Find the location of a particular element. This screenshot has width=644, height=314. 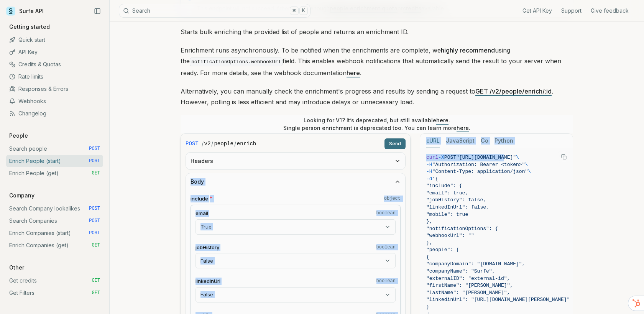

span: -X is located at coordinates (441, 157).